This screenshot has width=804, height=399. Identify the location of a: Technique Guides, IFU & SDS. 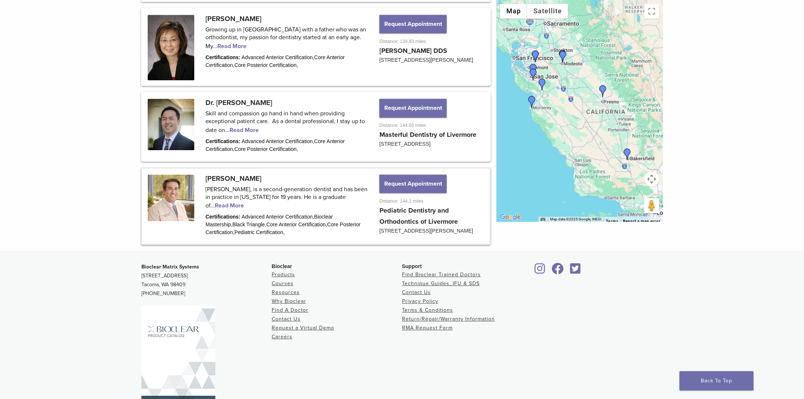
(441, 284).